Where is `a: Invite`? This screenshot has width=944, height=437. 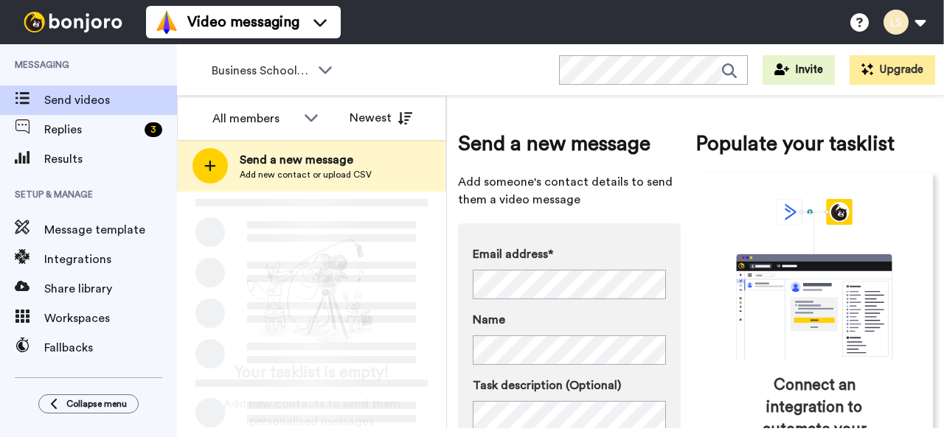 a: Invite is located at coordinates (799, 70).